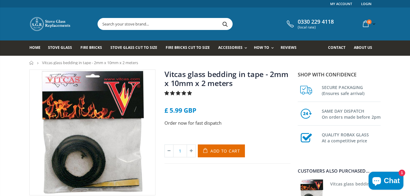  What do you see at coordinates (190, 48) in the screenshot?
I see `a: Fire Bricks Cut To Size` at bounding box center [190, 48].